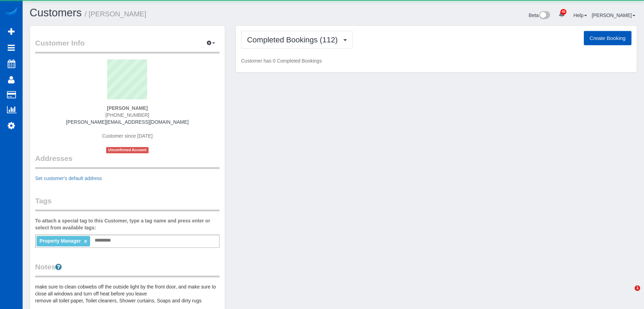 The image size is (644, 309). Describe the element at coordinates (60, 241) in the screenshot. I see `span: Property Manager` at that location.